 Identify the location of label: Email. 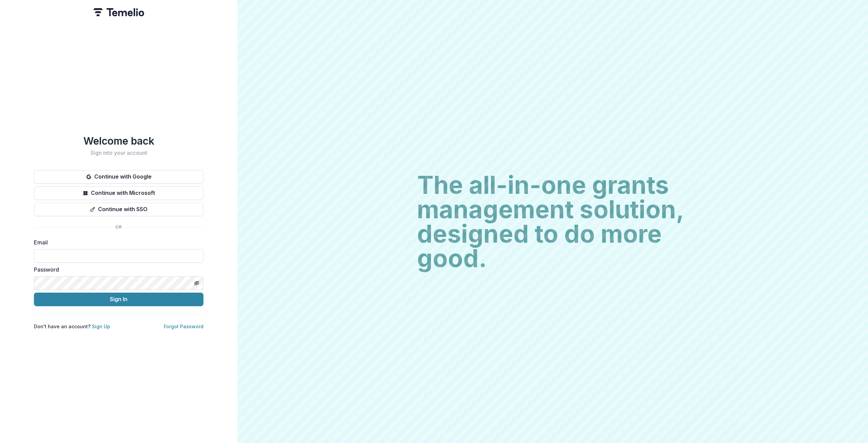
(117, 242).